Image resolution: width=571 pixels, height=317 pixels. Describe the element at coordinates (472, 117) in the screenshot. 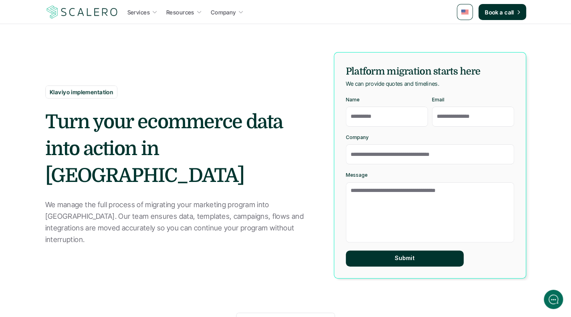

I see `input: Email` at that location.